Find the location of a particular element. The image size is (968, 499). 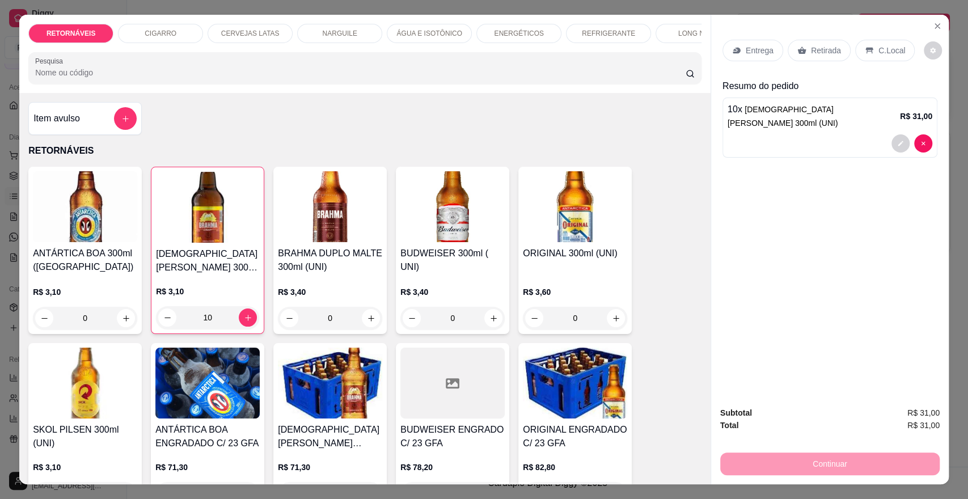

h4: ORIGINAL 300ml (UNI) is located at coordinates (575, 253).